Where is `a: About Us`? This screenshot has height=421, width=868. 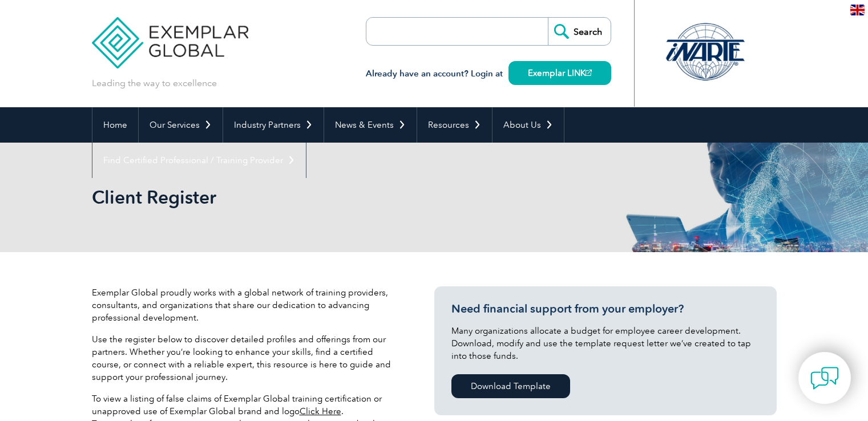
a: About Us is located at coordinates (528, 125).